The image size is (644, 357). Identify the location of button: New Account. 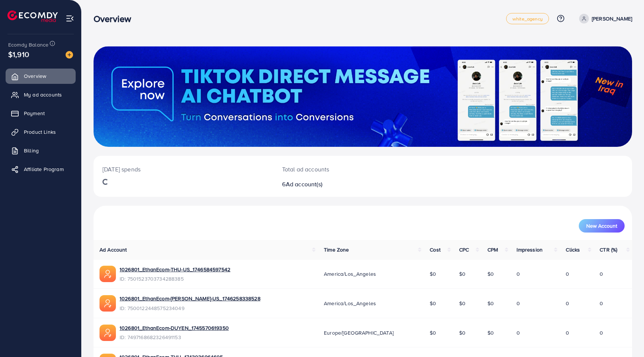
(602, 226).